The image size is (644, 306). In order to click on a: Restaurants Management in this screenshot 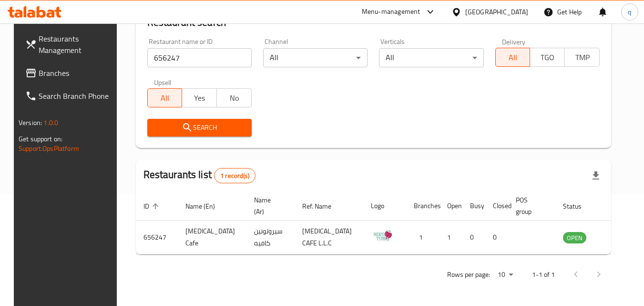, I will do `click(69, 44)`.